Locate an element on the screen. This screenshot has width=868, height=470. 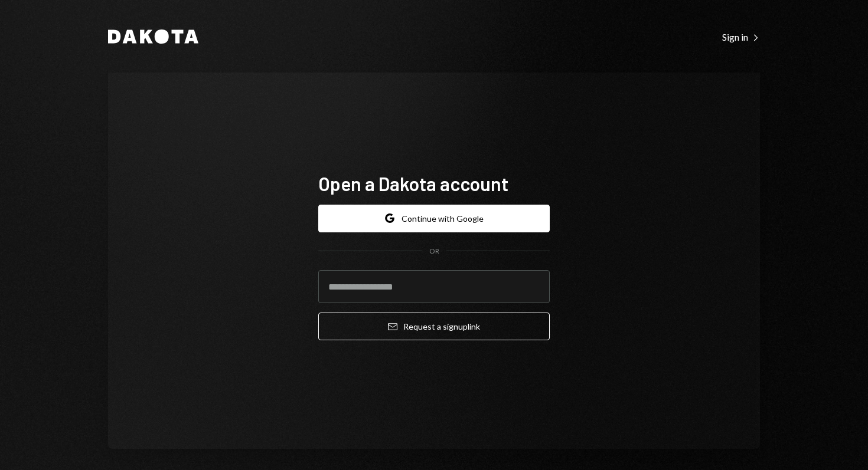
h1: Open a Dakota account is located at coordinates (434, 183).